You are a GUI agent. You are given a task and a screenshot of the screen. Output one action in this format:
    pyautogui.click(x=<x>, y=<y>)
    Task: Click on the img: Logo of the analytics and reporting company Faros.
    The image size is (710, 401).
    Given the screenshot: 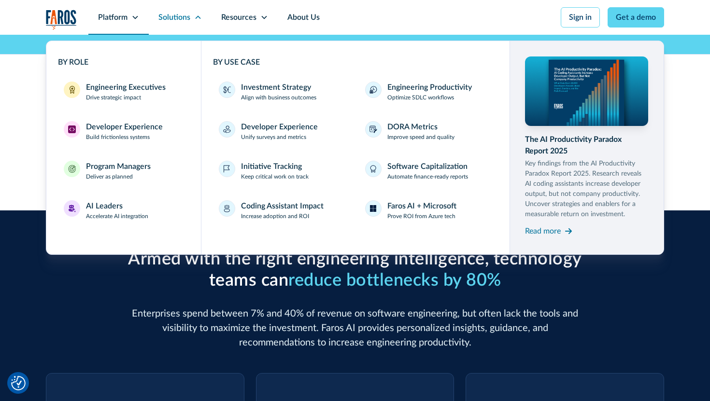 What is the action you would take?
    pyautogui.click(x=61, y=19)
    